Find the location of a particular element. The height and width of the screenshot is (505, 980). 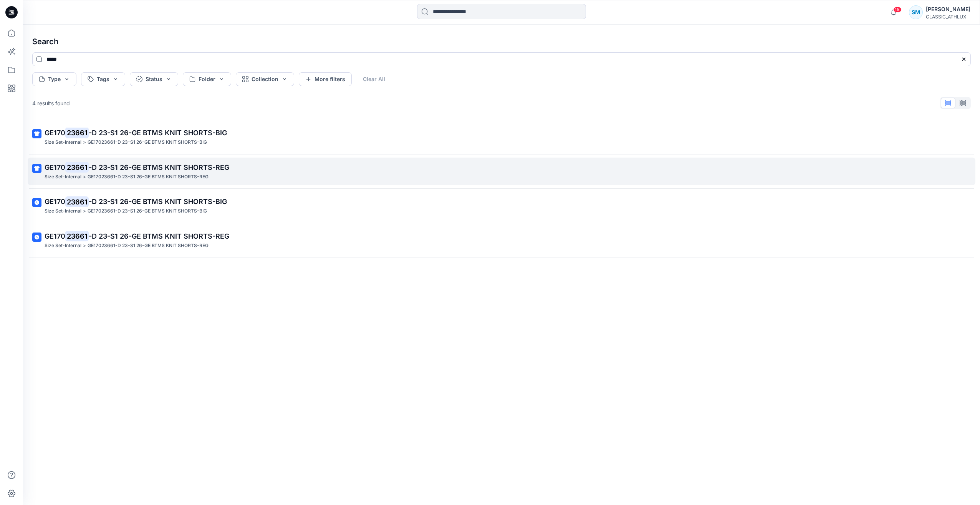

button: Tags is located at coordinates (103, 79).